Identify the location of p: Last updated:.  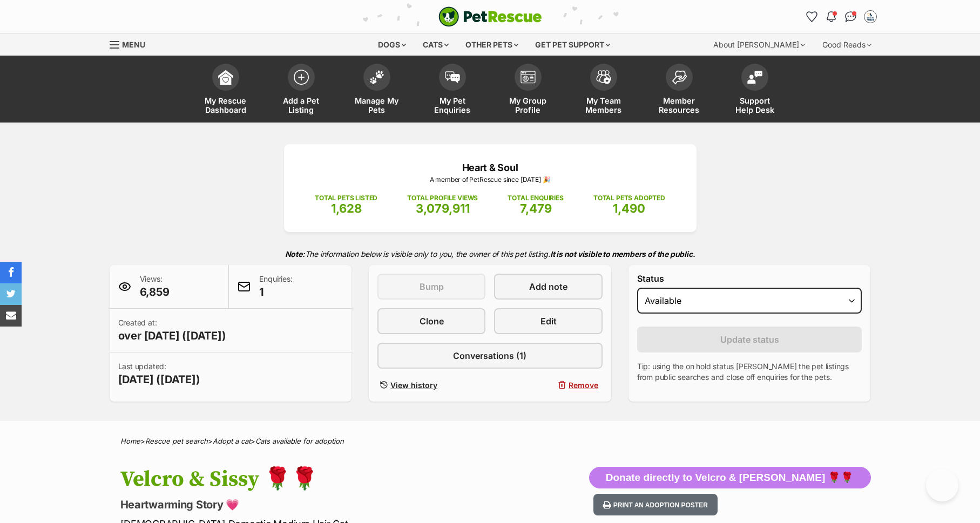
(159, 374).